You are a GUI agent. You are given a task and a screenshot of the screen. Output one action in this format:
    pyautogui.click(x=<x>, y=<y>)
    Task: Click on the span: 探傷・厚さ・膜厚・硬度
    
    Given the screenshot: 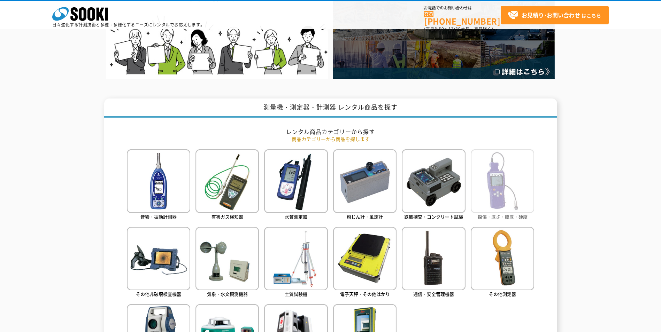 What is the action you would take?
    pyautogui.click(x=502, y=217)
    